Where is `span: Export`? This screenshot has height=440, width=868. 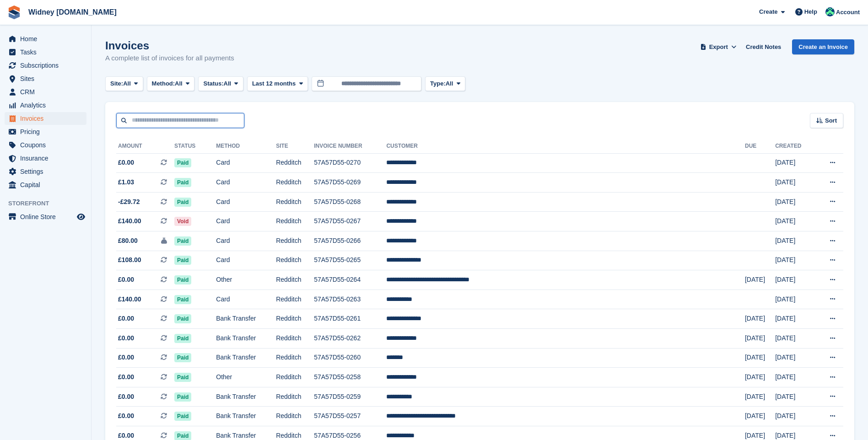
span: Export is located at coordinates (718, 47).